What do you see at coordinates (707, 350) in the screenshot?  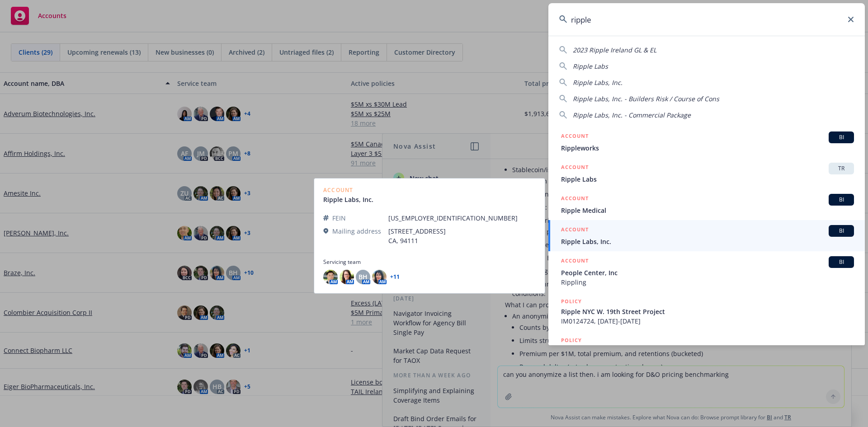 I see `a: POLICY` at bounding box center [707, 350].